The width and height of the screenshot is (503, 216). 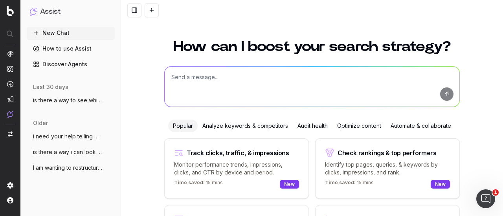 I want to click on button: New Chat, so click(x=71, y=33).